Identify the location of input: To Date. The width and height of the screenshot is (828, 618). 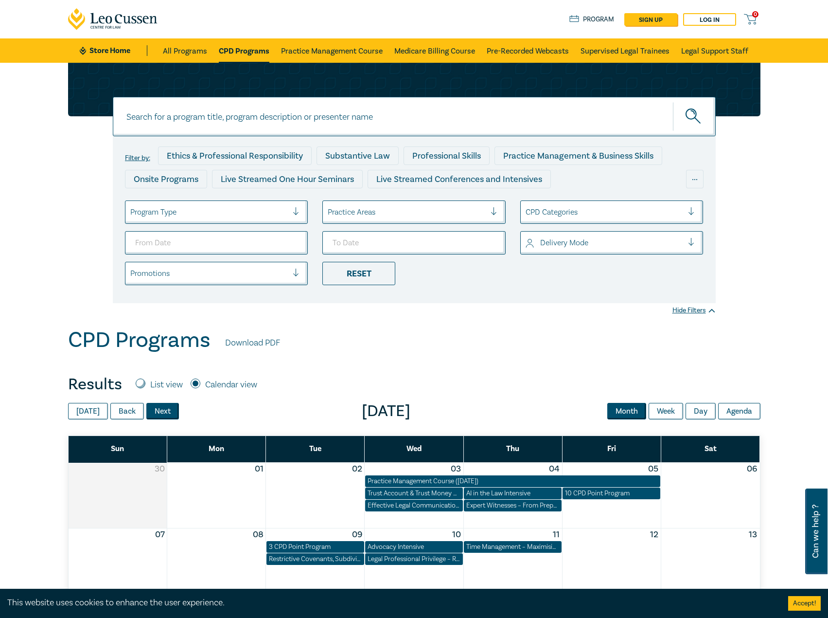
(414, 243).